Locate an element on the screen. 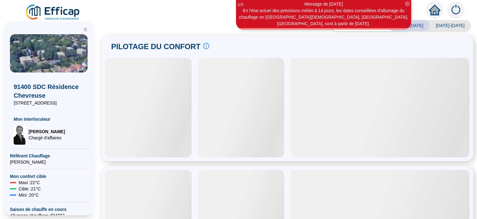  span: home is located at coordinates (435, 10).